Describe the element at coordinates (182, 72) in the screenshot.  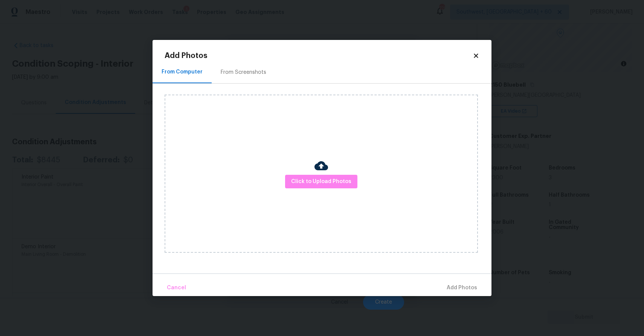
I see `div: From Computer` at that location.